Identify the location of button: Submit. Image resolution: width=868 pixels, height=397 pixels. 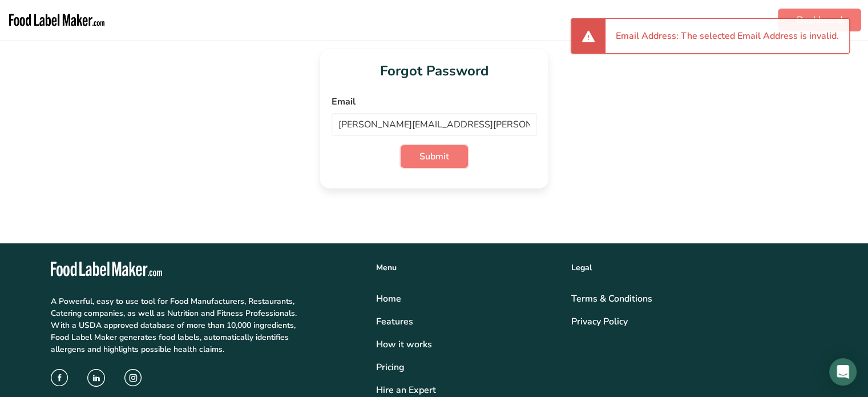
(435, 157).